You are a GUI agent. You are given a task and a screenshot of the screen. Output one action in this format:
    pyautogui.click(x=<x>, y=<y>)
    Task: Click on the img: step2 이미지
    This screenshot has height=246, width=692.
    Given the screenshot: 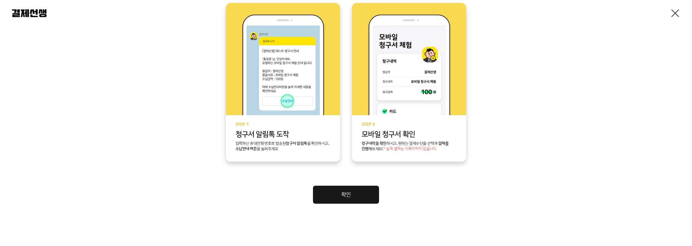 What is the action you would take?
    pyautogui.click(x=409, y=65)
    